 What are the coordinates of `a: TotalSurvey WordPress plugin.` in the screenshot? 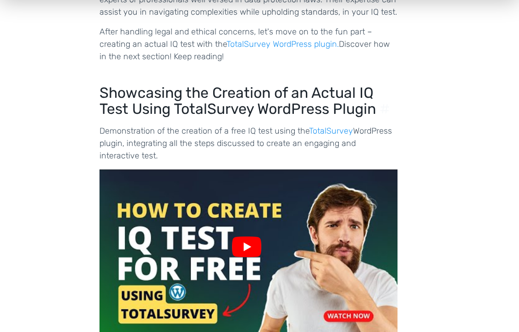 It's located at (283, 44).